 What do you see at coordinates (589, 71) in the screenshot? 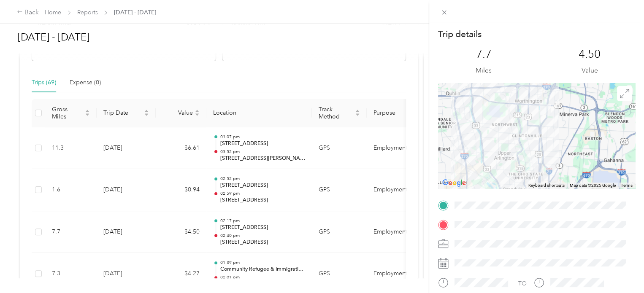
I see `p: Value` at bounding box center [589, 71].